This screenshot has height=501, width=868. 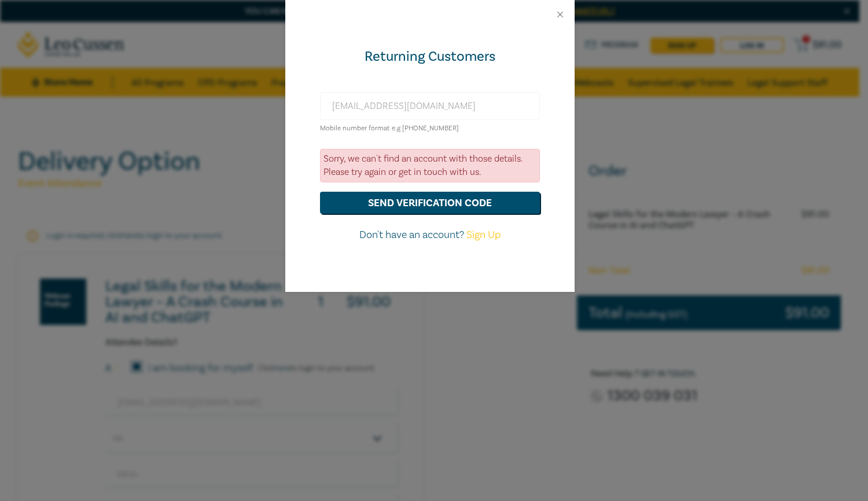 What do you see at coordinates (430, 106) in the screenshot?
I see `input: Enter email or Mobile number` at bounding box center [430, 106].